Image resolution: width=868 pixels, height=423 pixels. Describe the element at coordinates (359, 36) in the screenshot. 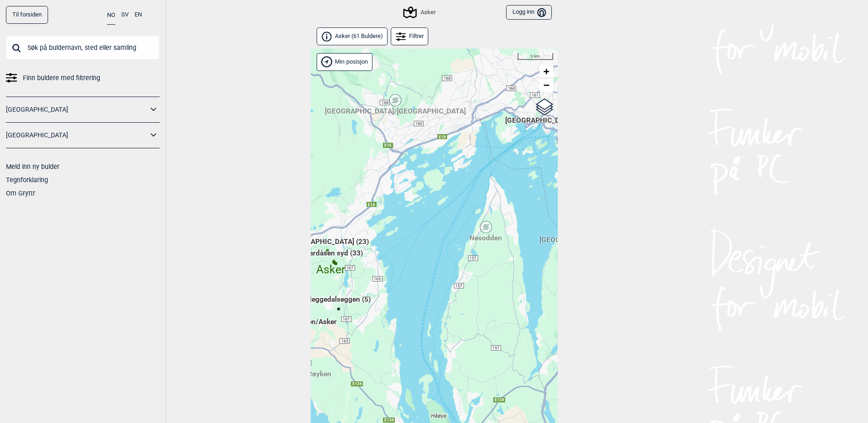

I see `span: Asker ( 61 Buldere )` at that location.